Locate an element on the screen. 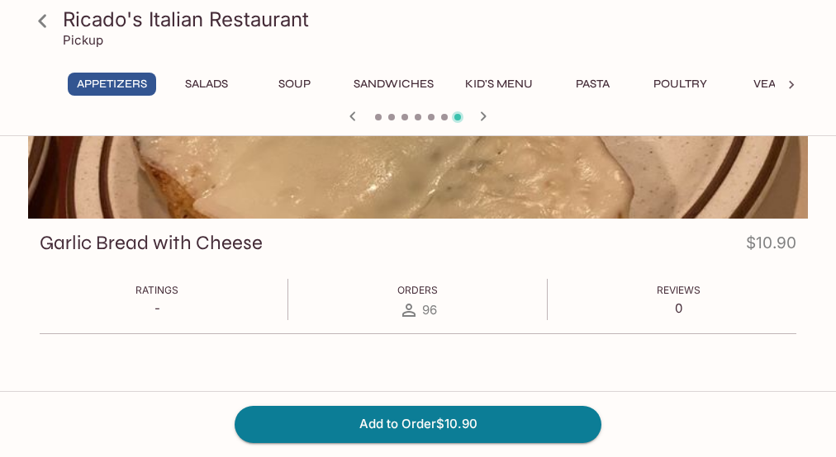  span: Reviews is located at coordinates (678, 290).